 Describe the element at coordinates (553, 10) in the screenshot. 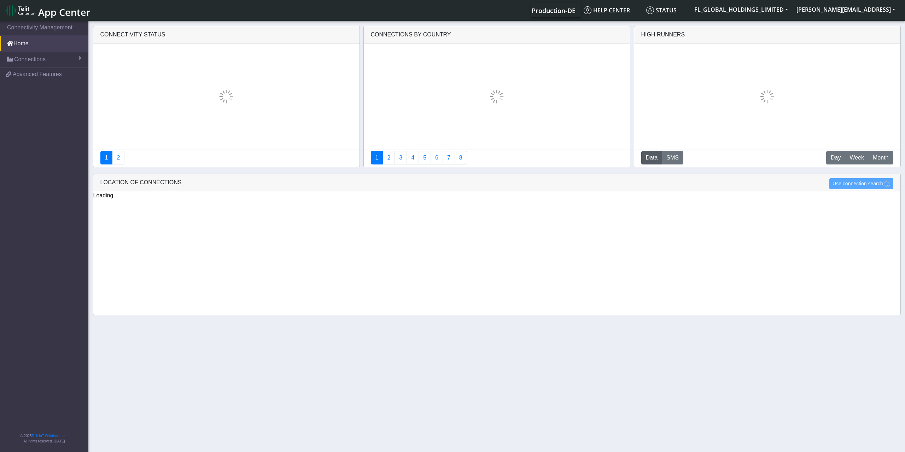

I see `a: Your current platform instance` at that location.